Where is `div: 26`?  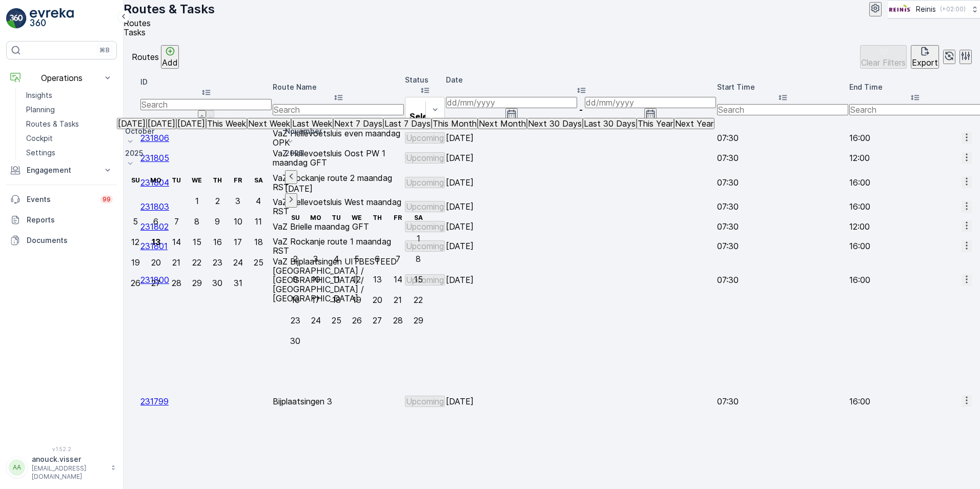 div: 26 is located at coordinates (135, 283).